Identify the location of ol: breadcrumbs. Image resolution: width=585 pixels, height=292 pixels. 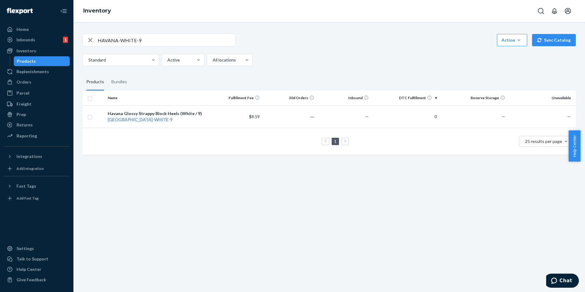
(97, 11).